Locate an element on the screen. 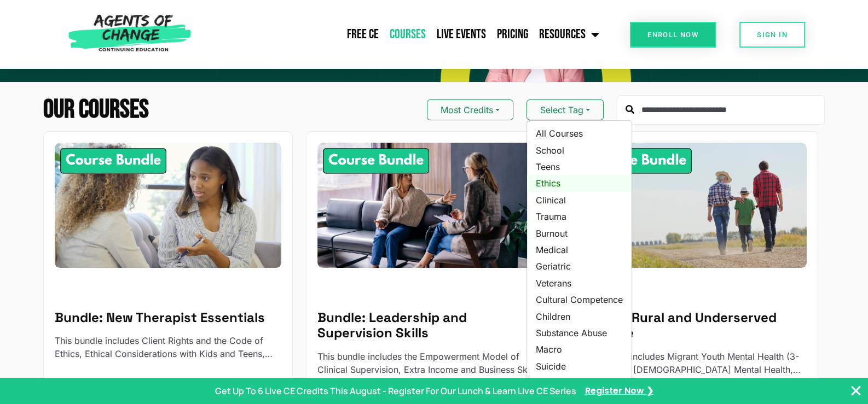 The height and width of the screenshot is (404, 868). img: Leadership and Supervision Skills - 8 Credit CE Bundle is located at coordinates (431, 205).